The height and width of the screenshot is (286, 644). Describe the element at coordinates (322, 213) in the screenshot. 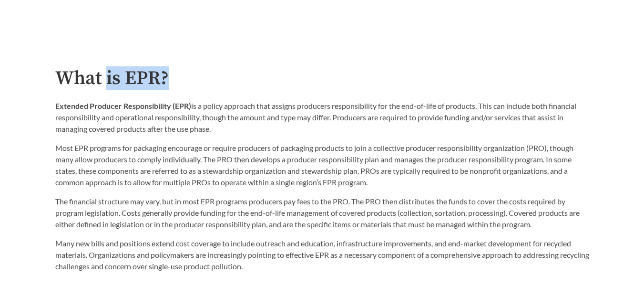

I see `p: The financial structure may vary, but in most EPR programs producers pay fees to the PRO. The PRO...` at that location.